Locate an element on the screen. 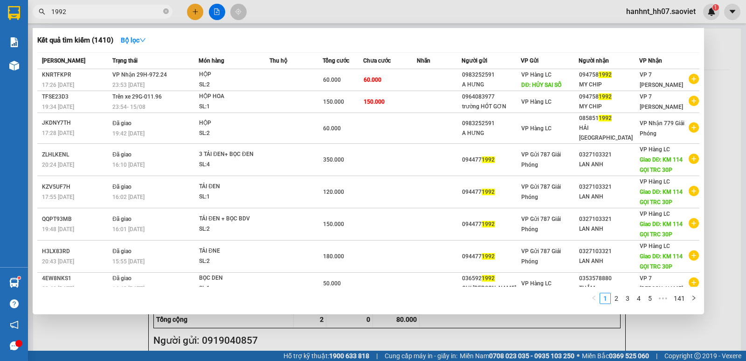 Image resolution: width=746 pixels, height=361 pixels. a: 141 is located at coordinates (680, 298).